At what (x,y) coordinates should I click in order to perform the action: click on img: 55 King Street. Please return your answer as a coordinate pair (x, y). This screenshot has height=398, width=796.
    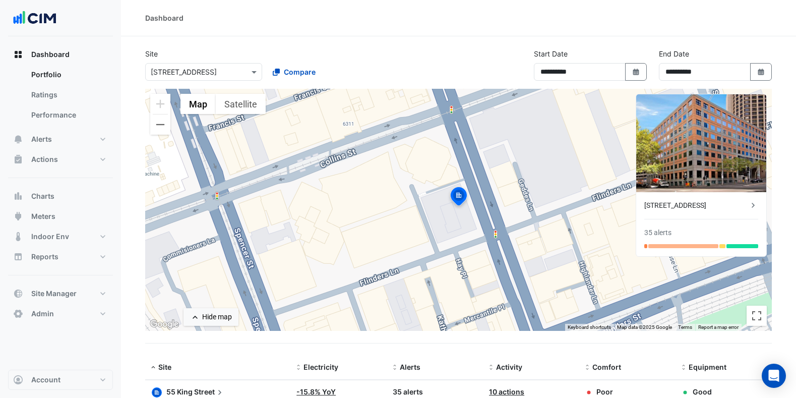
    Looking at the image, I should click on (702, 143).